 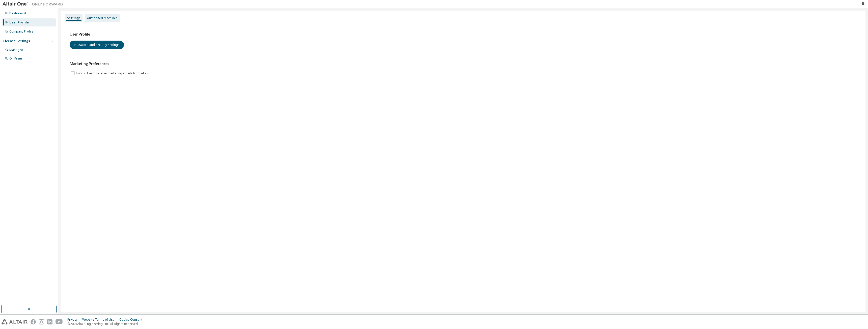 What do you see at coordinates (103, 18) in the screenshot?
I see `div: Authorized Machines` at bounding box center [103, 18].